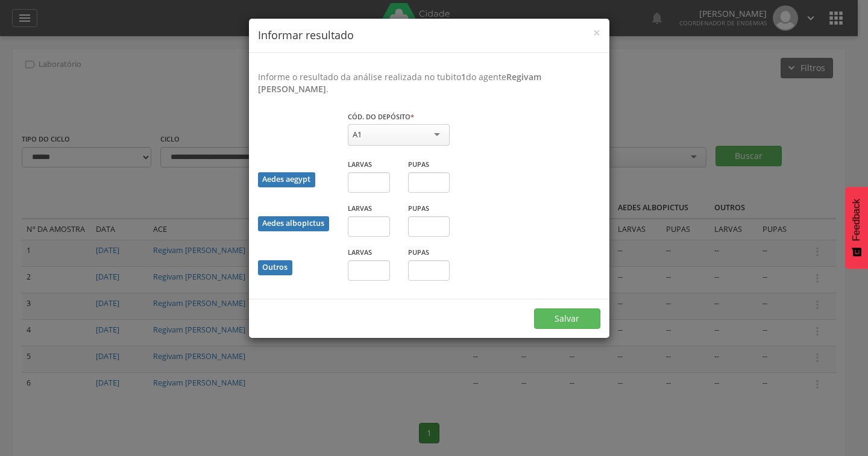 This screenshot has width=868, height=456. I want to click on div: A1, so click(356, 134).